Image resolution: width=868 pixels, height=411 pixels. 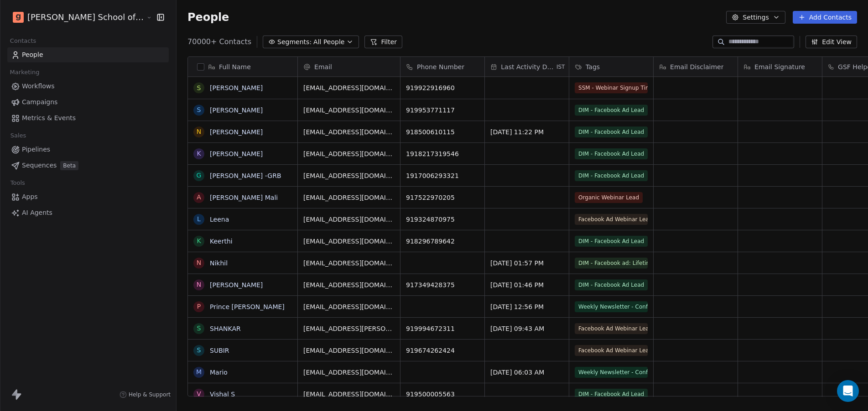 What do you see at coordinates (222, 395) in the screenshot?
I see `a: Vishal S` at bounding box center [222, 395].